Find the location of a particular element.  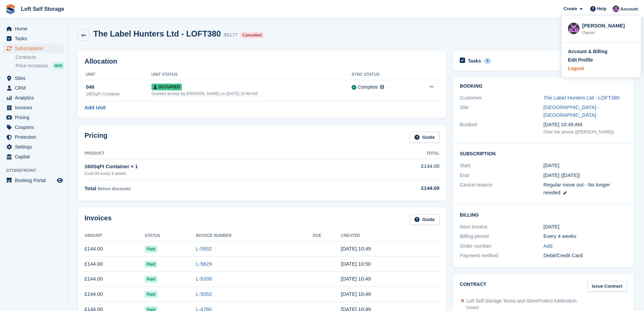

div: Cancelled is located at coordinates (252, 35).